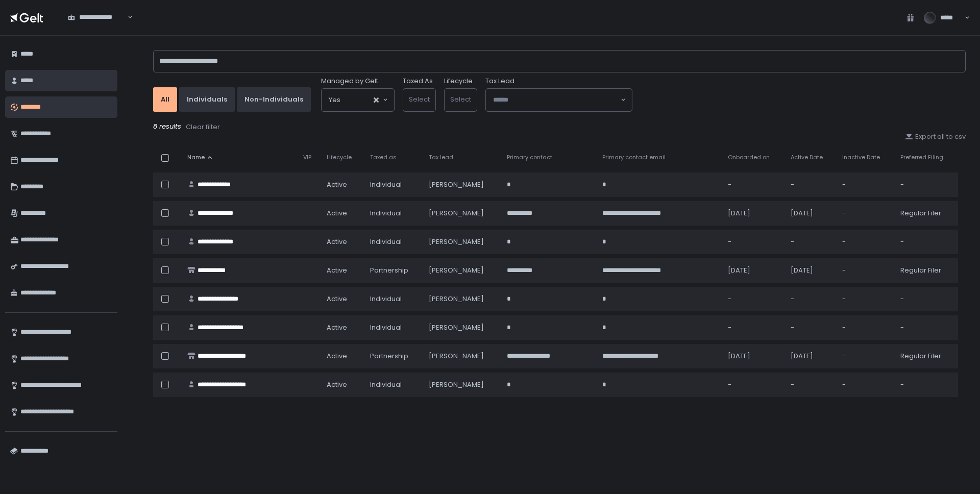  I want to click on span: Lifecycle, so click(339, 157).